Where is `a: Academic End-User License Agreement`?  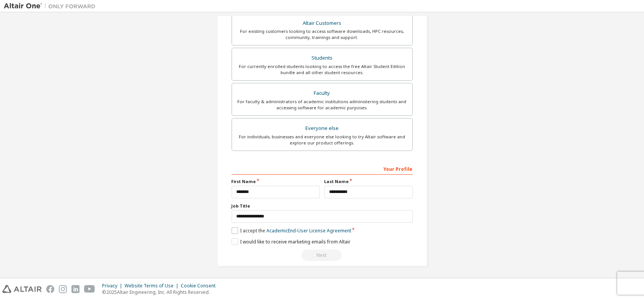
a: Academic End-User License Agreement is located at coordinates (308, 231).